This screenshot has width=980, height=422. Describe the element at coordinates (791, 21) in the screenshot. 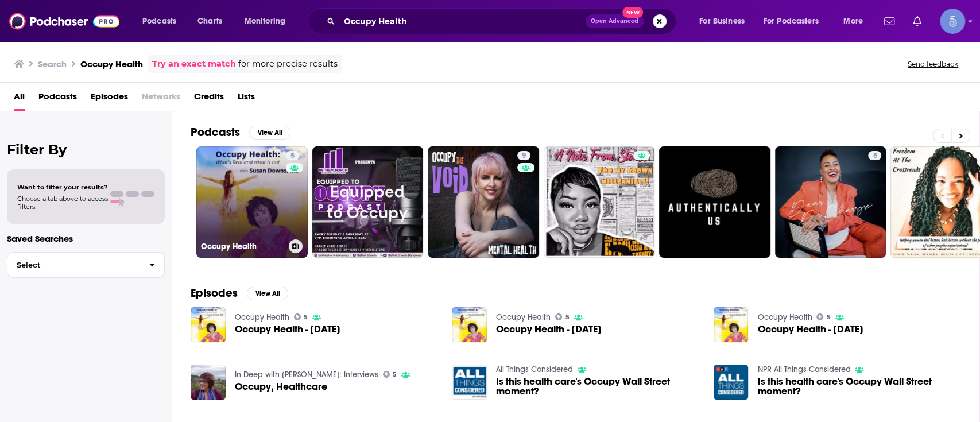

I see `span: For Podcasters` at that location.